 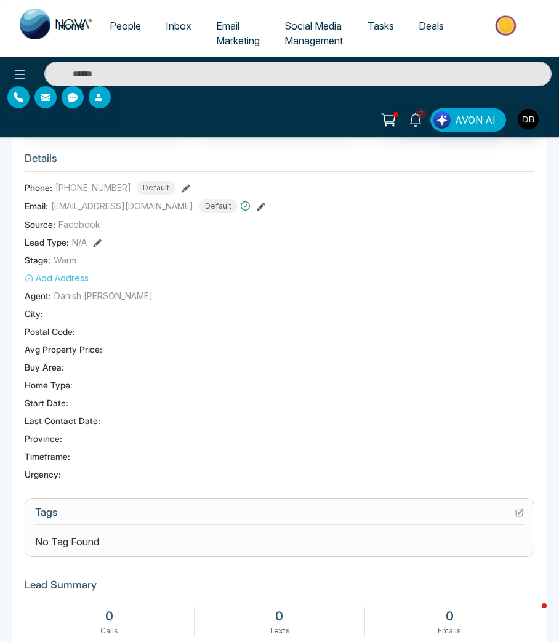 What do you see at coordinates (313, 33) in the screenshot?
I see `span: Social Media Management` at bounding box center [313, 33].